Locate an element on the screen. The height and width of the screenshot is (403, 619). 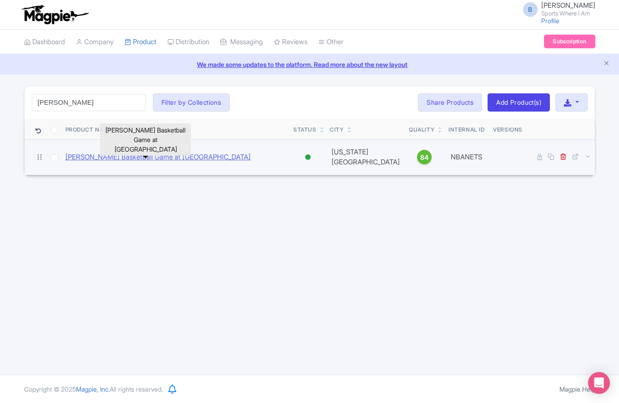
small: Sports Where I Am is located at coordinates (568, 13).